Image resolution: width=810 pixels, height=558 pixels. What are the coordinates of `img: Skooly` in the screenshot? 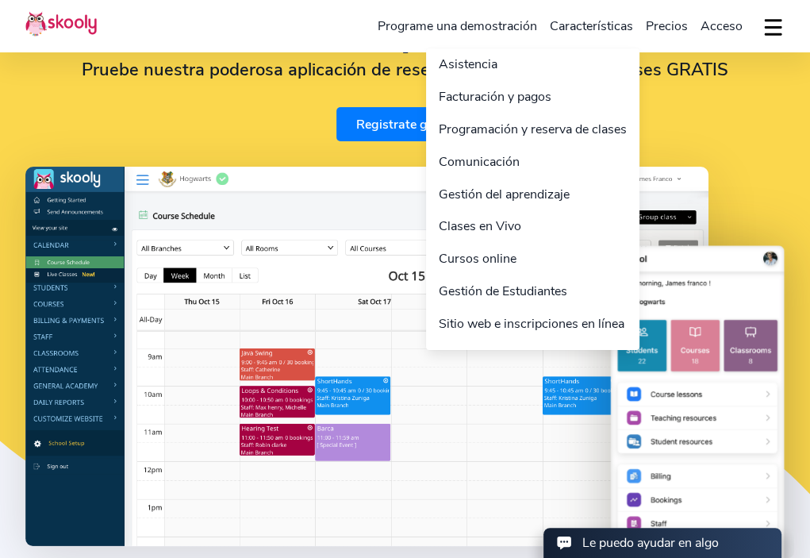 It's located at (61, 24).